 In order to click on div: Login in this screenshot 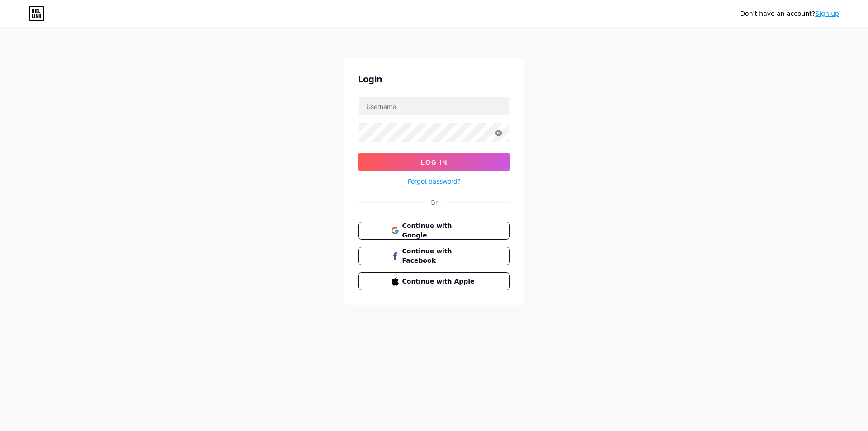, I will do `click(434, 80)`.